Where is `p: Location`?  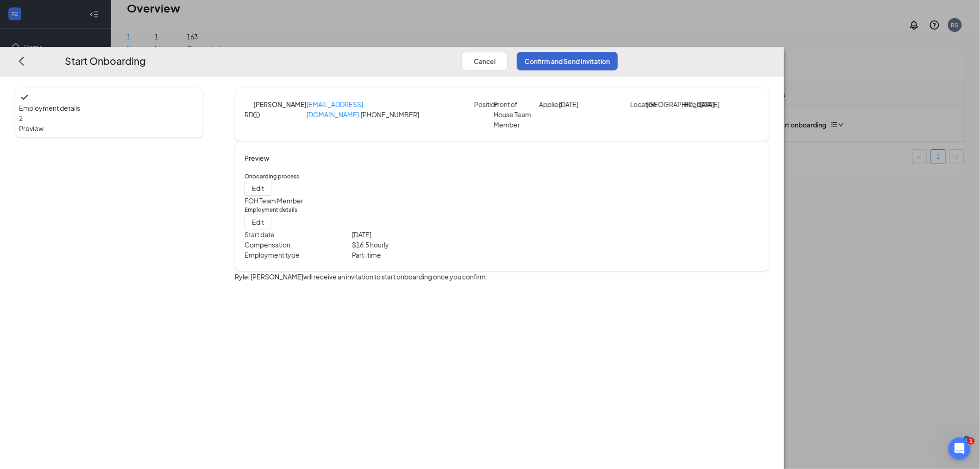
p: Location is located at coordinates (639, 105).